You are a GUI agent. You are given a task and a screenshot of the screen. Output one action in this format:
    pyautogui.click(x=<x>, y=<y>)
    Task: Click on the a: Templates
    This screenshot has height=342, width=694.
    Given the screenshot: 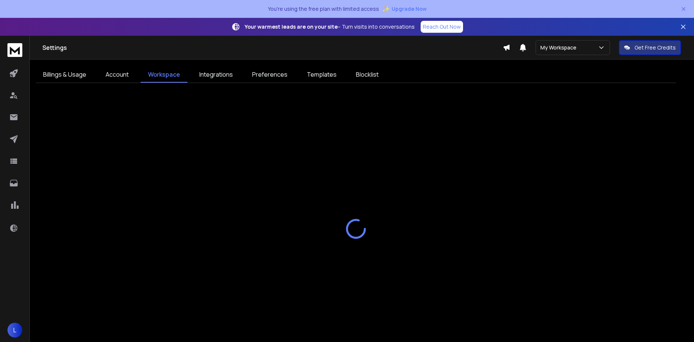 What is the action you would take?
    pyautogui.click(x=321, y=75)
    